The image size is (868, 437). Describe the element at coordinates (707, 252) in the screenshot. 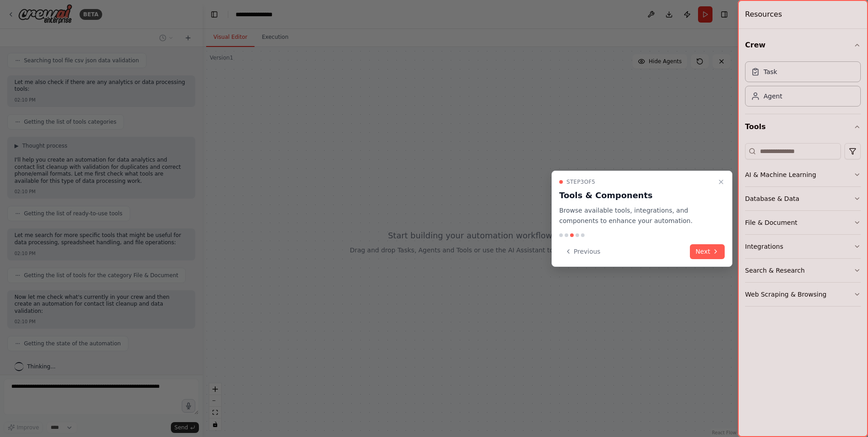

I see `button: Next` at that location.